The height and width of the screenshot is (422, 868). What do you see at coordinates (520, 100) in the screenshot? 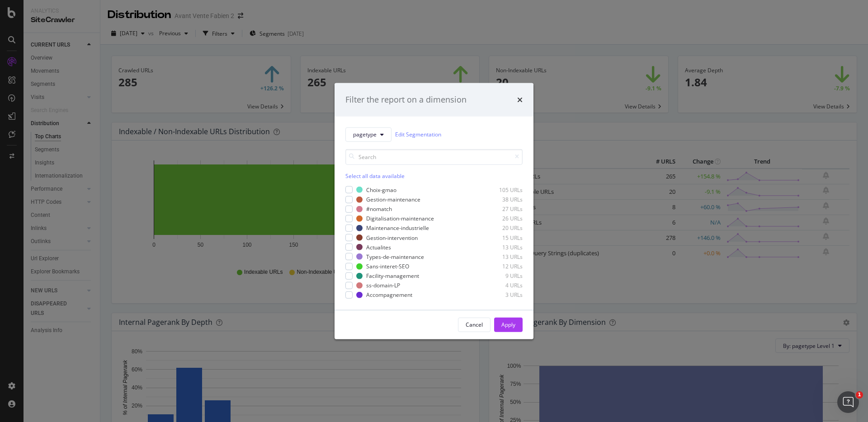
I see `div: times` at bounding box center [520, 100].